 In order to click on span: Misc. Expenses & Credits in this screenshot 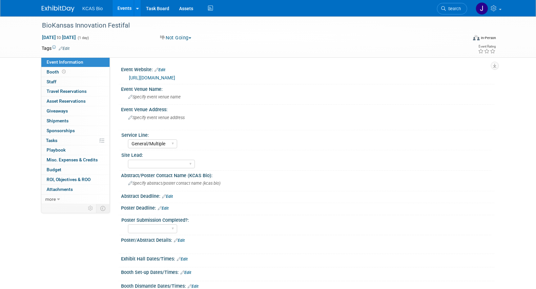, I will do `click(72, 160)`.